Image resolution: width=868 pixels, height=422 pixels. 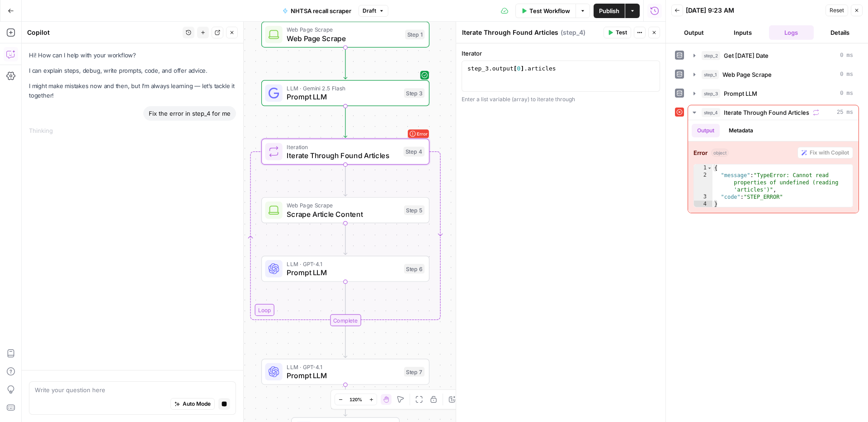 What do you see at coordinates (343, 146) in the screenshot?
I see `span: Iteration` at bounding box center [343, 146].